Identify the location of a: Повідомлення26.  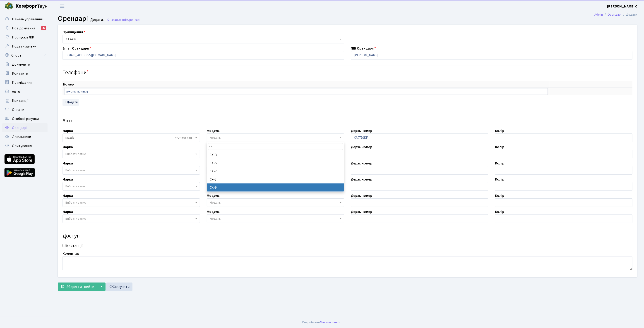
(25, 28).